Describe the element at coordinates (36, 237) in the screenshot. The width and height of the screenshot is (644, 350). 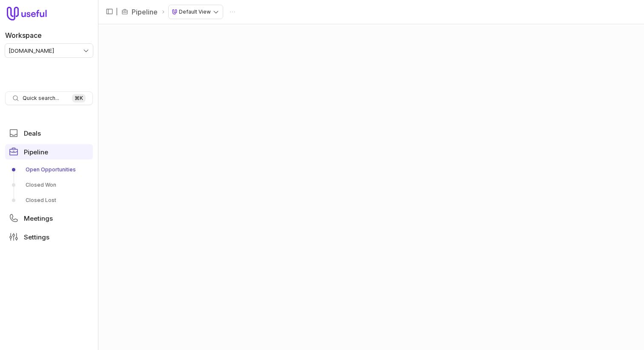
I see `span: Settings` at that location.